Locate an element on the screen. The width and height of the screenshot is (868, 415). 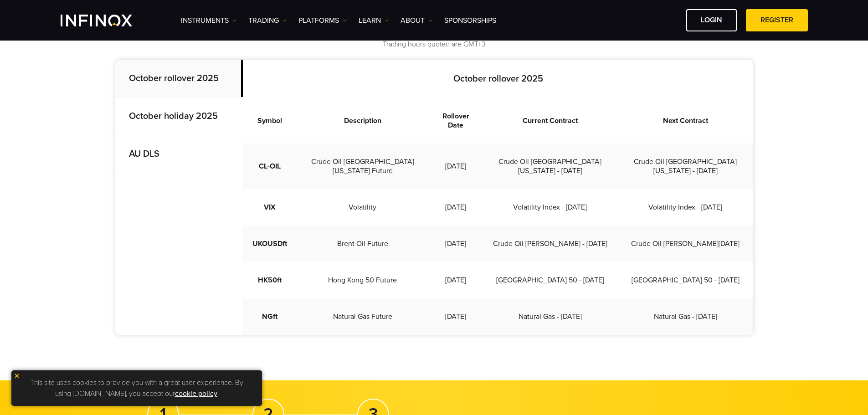
a: REGISTER is located at coordinates (777, 20).